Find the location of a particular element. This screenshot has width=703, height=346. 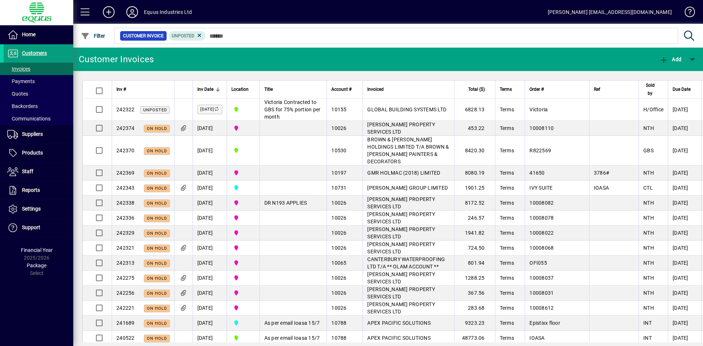

span: 10008082 is located at coordinates (542, 203).